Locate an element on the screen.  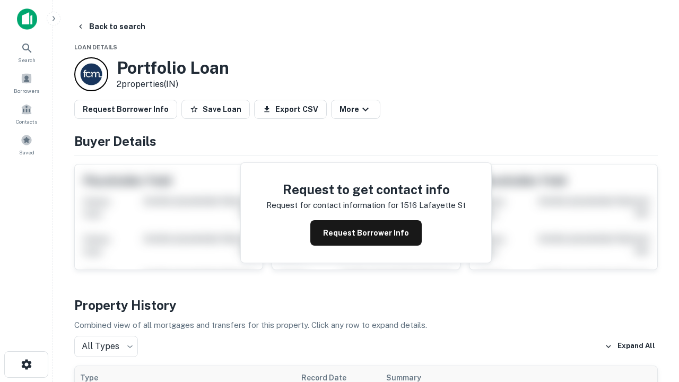
h4: Property History is located at coordinates (366, 305).